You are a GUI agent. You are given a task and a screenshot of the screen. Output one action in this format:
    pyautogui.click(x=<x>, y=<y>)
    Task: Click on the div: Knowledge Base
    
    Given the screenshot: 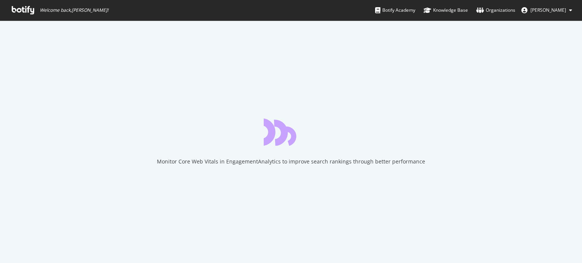 What is the action you would take?
    pyautogui.click(x=445, y=10)
    